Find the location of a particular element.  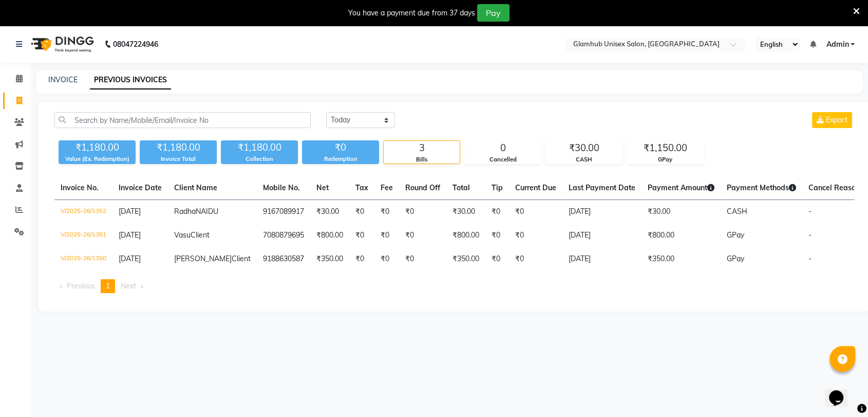

span: Last Payment Date is located at coordinates (602, 188).